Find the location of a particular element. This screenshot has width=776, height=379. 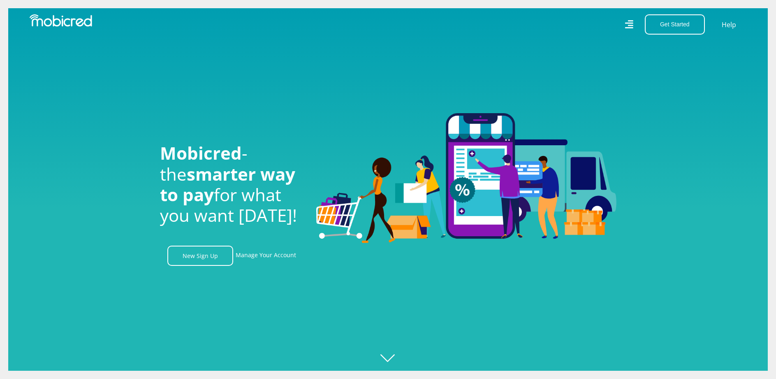

img: Mobicred is located at coordinates (61, 21).